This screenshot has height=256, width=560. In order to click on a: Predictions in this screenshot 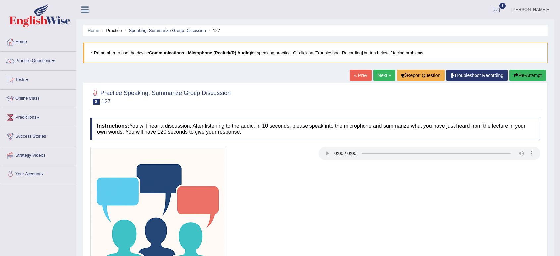, I will do `click(38, 117)`.